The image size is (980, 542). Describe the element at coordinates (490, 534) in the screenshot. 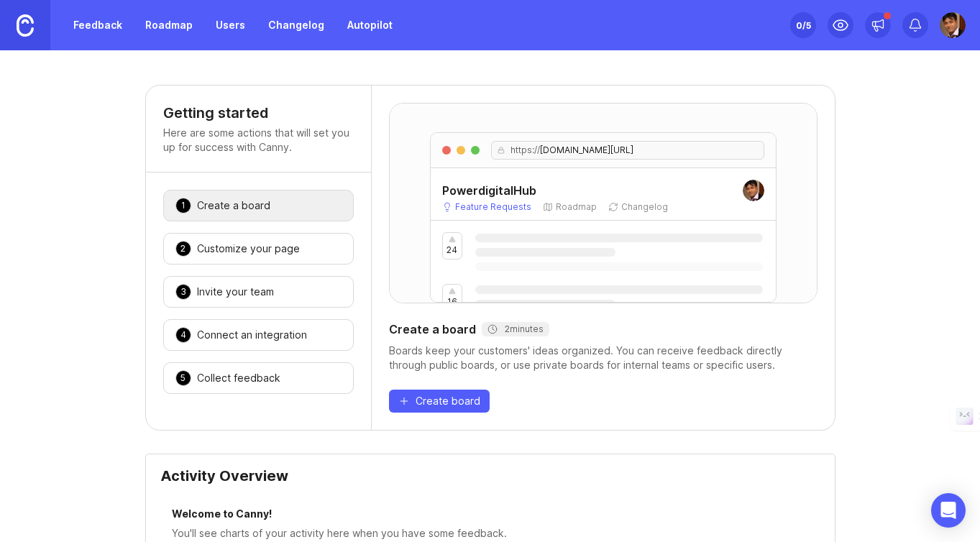

I see `div: You'll see charts of your activity here when you have some feedback.` at that location.